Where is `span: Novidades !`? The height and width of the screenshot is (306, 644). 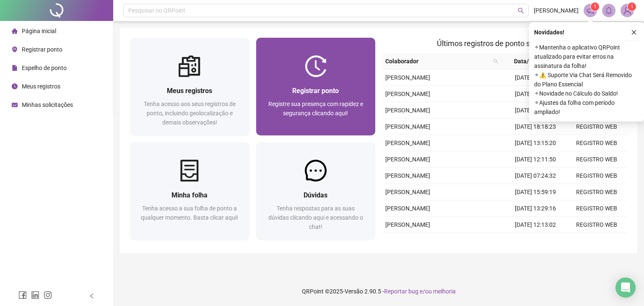 span: Novidades ! is located at coordinates (549, 32).